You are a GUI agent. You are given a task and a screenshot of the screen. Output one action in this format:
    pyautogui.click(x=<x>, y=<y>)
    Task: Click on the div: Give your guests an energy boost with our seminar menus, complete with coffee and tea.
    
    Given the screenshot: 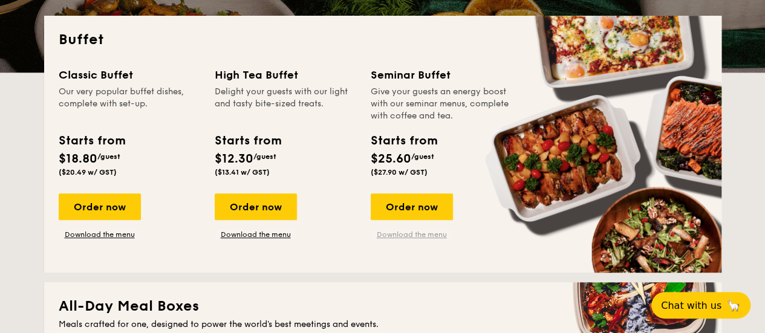 What is the action you would take?
    pyautogui.click(x=442, y=104)
    